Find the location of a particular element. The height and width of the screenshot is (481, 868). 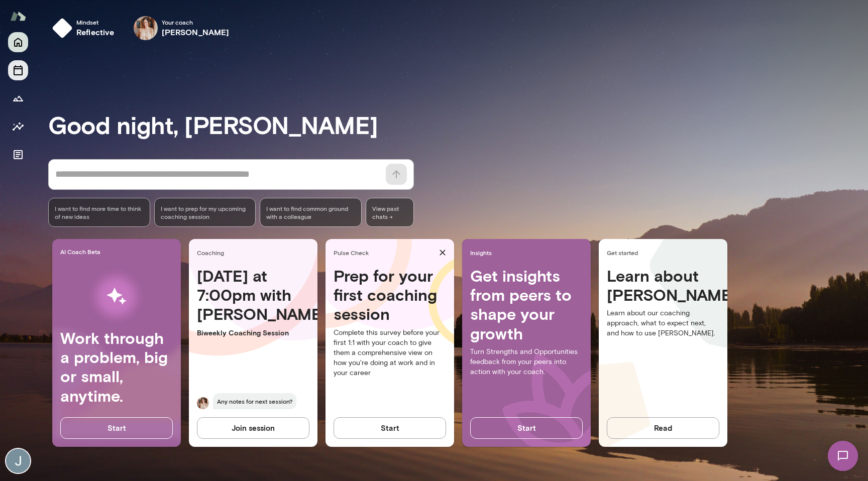

button: Mindsetreflective is located at coordinates (85, 28).